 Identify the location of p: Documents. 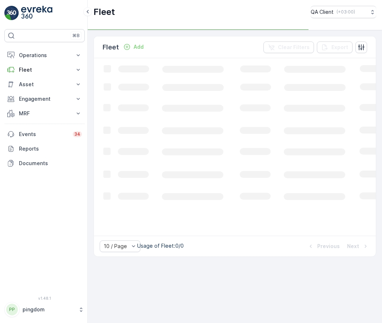
(50, 164).